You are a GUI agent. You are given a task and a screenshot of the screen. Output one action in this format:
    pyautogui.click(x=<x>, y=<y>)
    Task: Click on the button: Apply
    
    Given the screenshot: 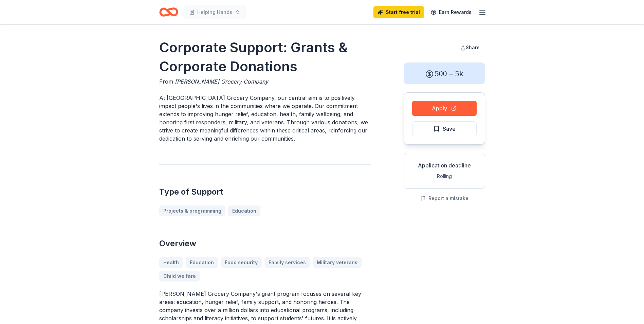 What is the action you would take?
    pyautogui.click(x=444, y=108)
    